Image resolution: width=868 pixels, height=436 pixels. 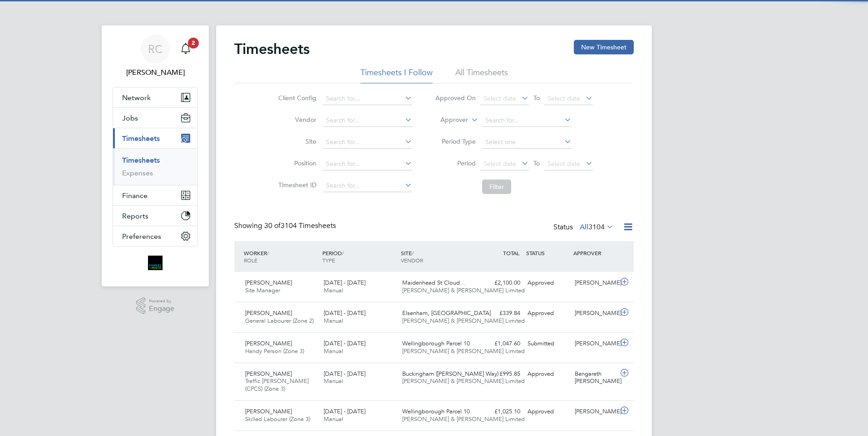 What do you see at coordinates (262, 290) in the screenshot?
I see `span: Site Manager` at bounding box center [262, 290].